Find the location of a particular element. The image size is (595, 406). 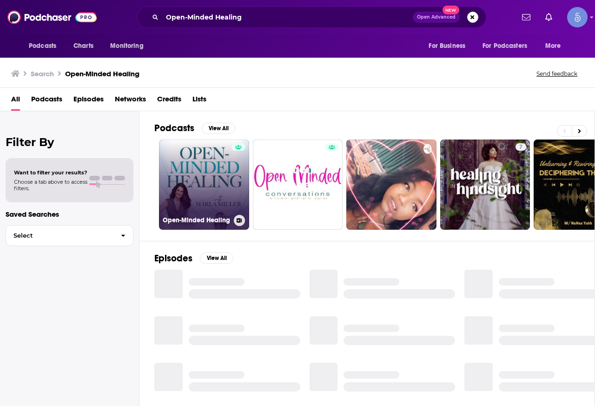

a: Episodes is located at coordinates (88, 101).